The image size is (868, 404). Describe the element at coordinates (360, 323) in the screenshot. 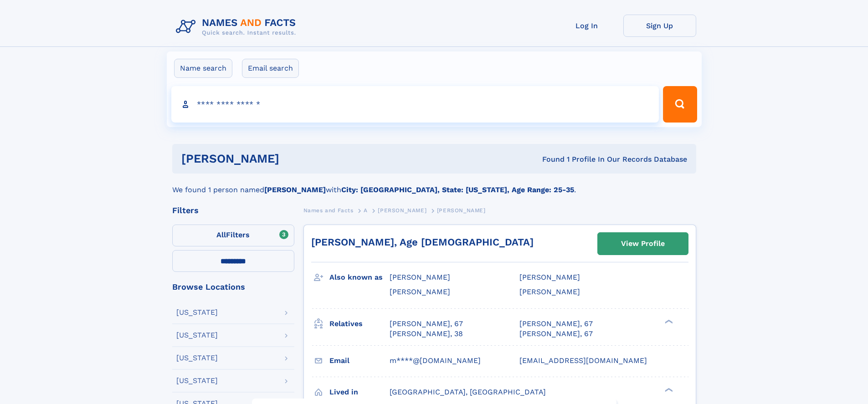

I see `h3: Relatives` at that location.